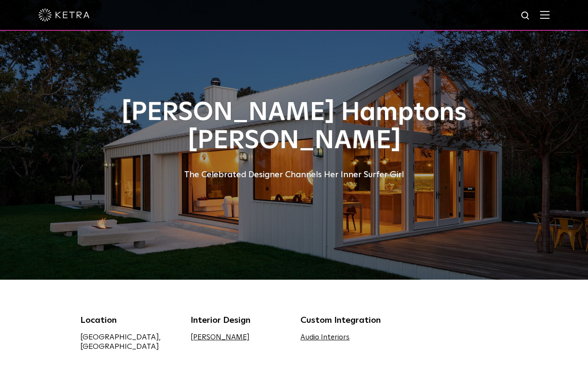  I want to click on img: ketra-logo-2019-white, so click(64, 15).